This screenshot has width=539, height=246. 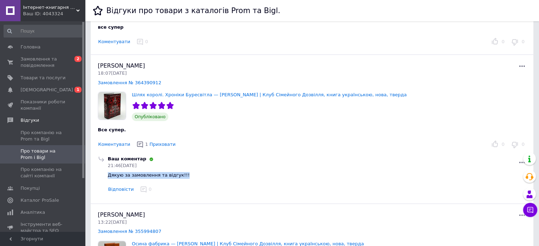 What do you see at coordinates (43, 78) in the screenshot?
I see `span: Товари та послуги` at bounding box center [43, 78].